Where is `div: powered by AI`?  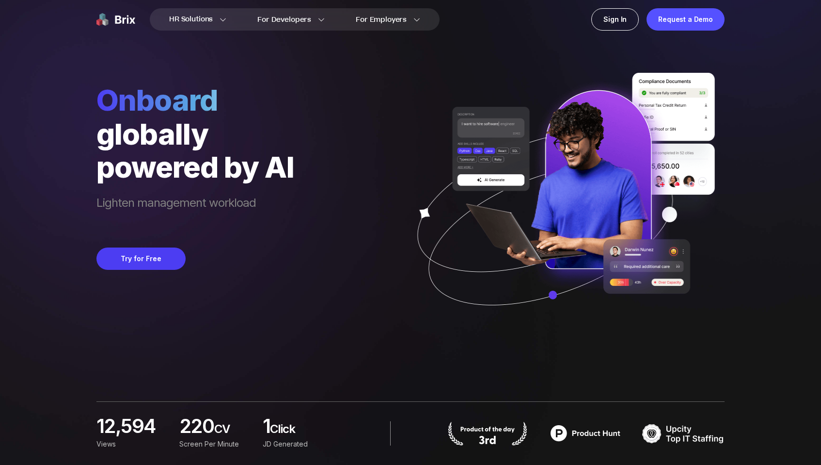
div: powered by AI is located at coordinates (195, 167).